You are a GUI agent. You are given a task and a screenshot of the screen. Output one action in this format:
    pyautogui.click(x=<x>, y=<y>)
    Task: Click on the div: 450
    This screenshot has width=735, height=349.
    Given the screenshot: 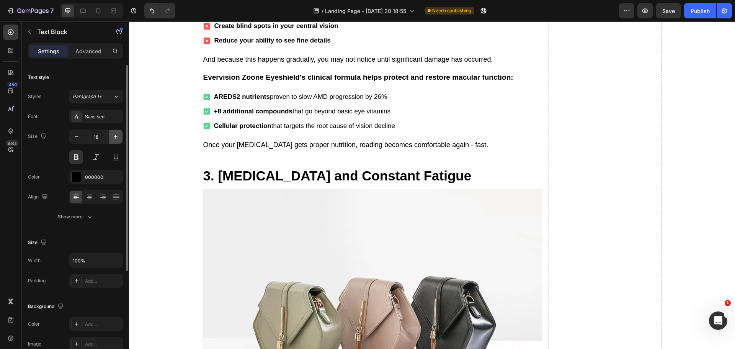 What is the action you would take?
    pyautogui.click(x=13, y=85)
    